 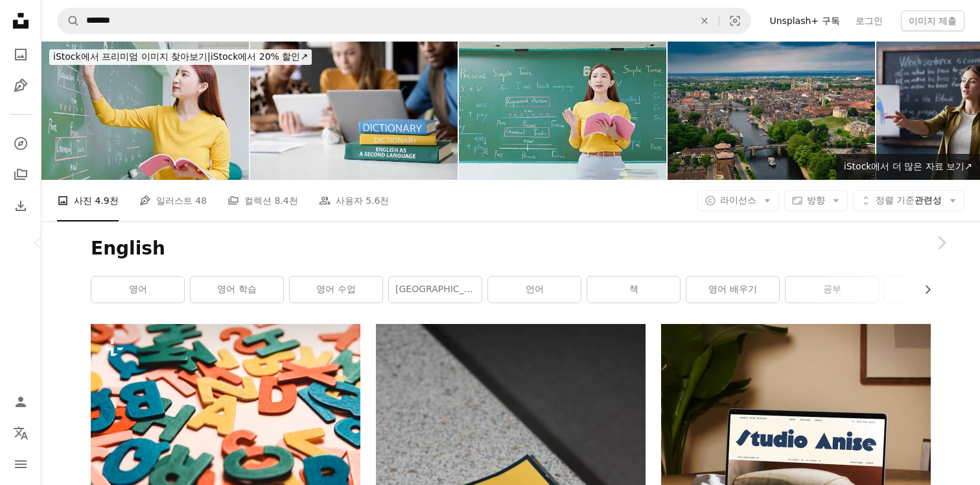 What do you see at coordinates (832, 289) in the screenshot?
I see `a: 공부` at bounding box center [832, 289].